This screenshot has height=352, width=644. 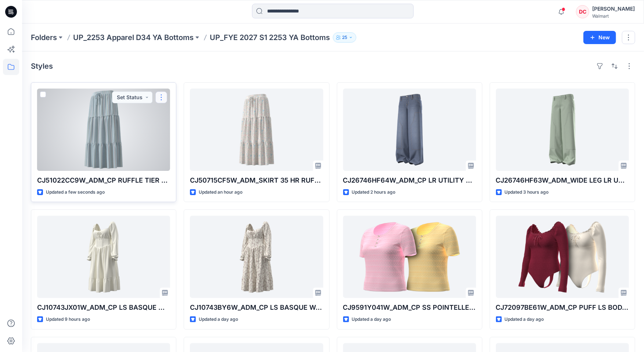 What do you see at coordinates (42, 66) in the screenshot?
I see `h4: Styles` at bounding box center [42, 66].